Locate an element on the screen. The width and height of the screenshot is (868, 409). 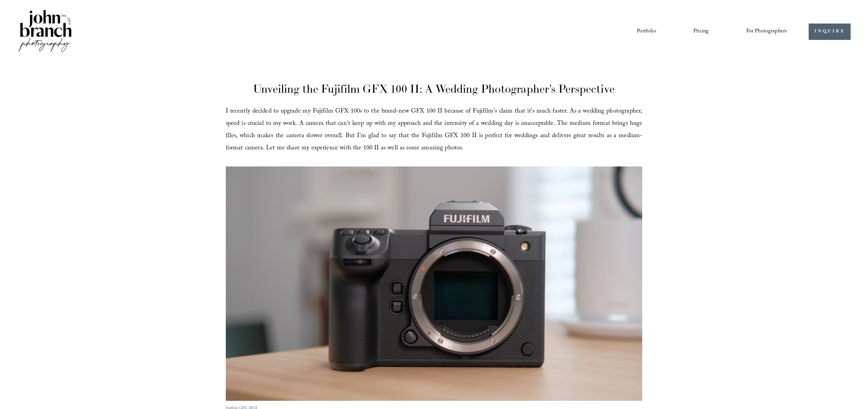
a: Portfolio is located at coordinates (647, 32).